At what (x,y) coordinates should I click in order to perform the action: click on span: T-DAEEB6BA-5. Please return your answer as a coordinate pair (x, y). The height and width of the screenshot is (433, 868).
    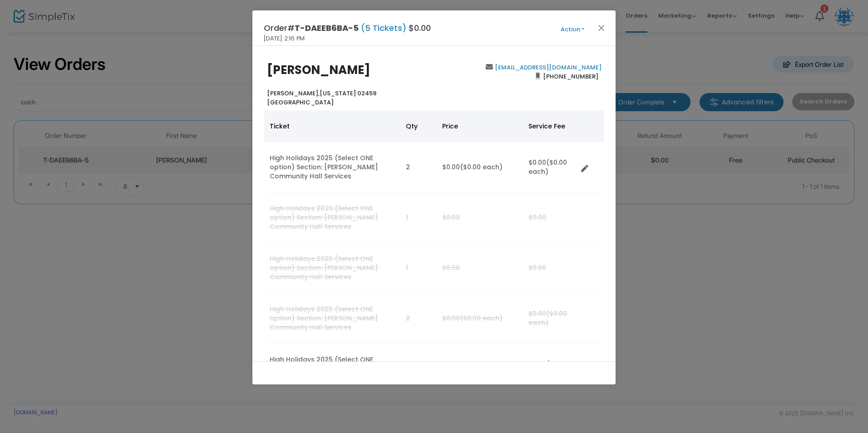
    Looking at the image, I should click on (326, 27).